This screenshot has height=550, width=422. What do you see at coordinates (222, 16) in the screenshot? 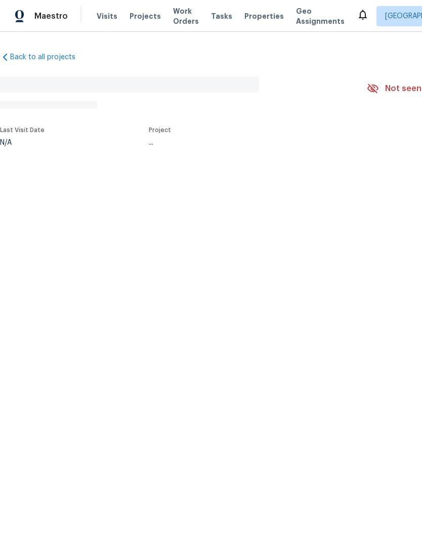
I see `span: Tasks` at bounding box center [222, 16].